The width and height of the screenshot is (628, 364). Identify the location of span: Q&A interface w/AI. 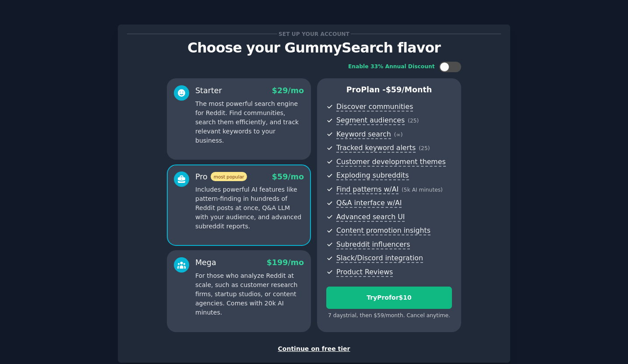
(368, 203).